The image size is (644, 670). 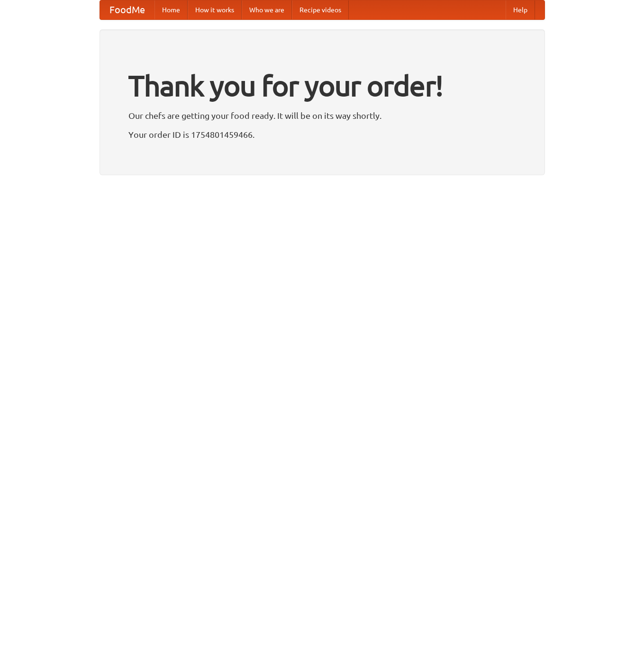 I want to click on h1: Thank you for your order!, so click(x=322, y=86).